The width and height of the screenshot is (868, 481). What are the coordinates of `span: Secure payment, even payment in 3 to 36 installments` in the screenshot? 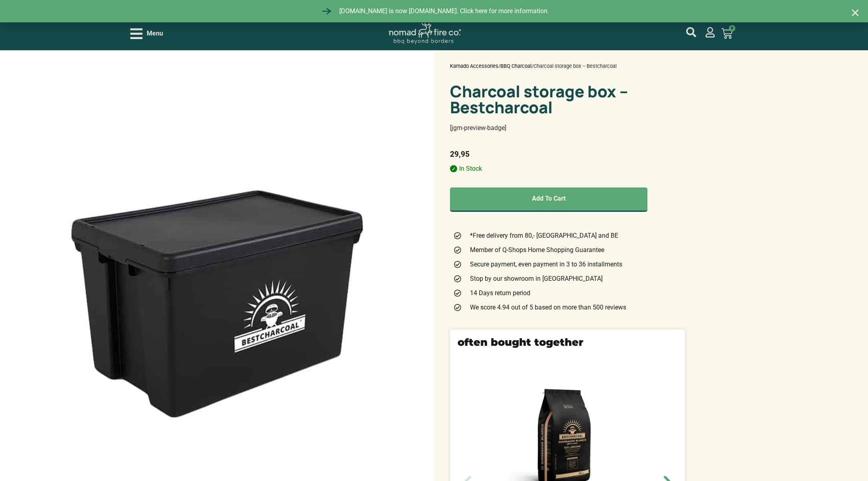 It's located at (545, 265).